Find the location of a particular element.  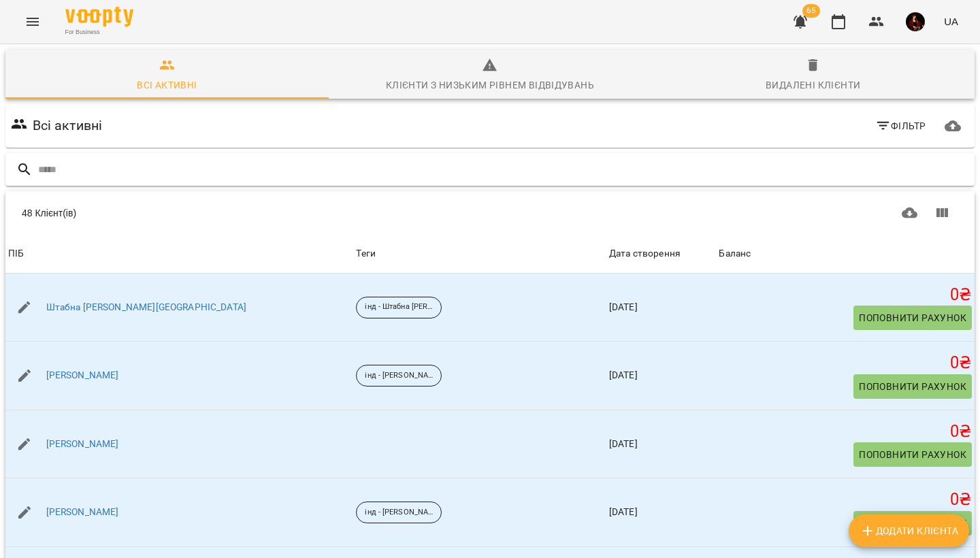

button: Завантажити CSV is located at coordinates (910, 213).